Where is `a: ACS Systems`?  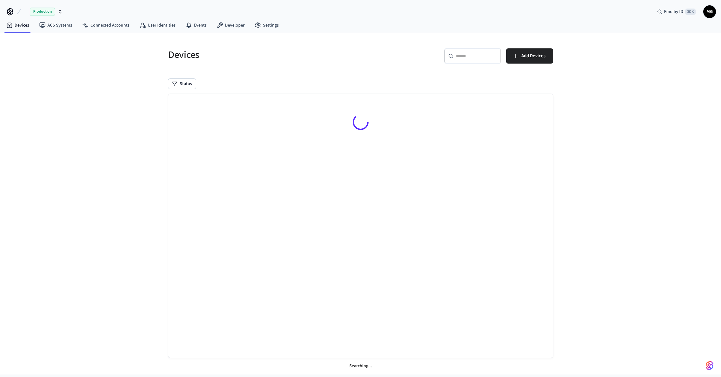
a: ACS Systems is located at coordinates (56, 25).